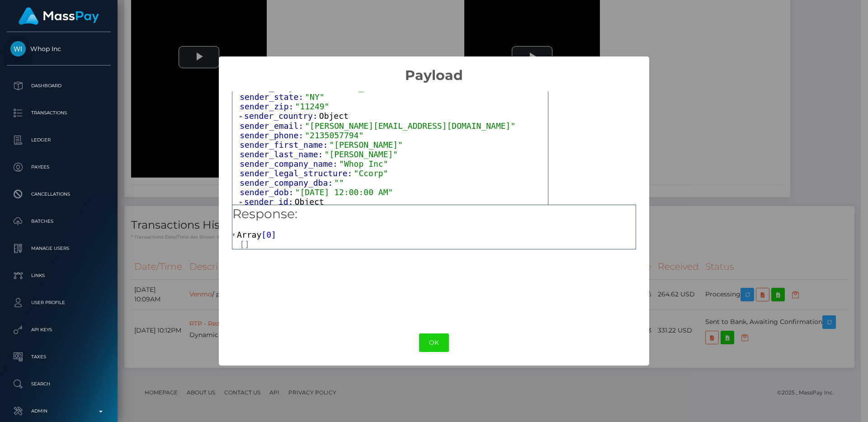 Image resolution: width=868 pixels, height=422 pixels. Describe the element at coordinates (272, 135) in the screenshot. I see `span: sender_phone:` at that location.